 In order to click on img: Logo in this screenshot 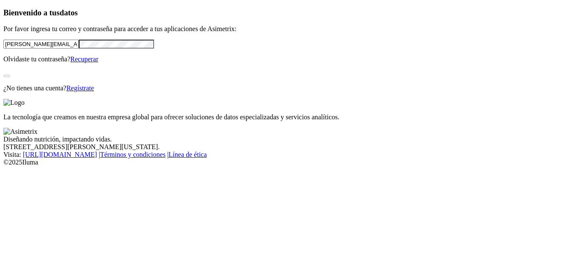, I will do `click(14, 103)`.